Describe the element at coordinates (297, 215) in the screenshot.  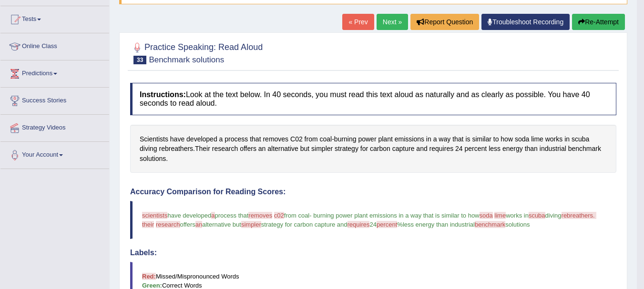
I see `span: from coal` at that location.